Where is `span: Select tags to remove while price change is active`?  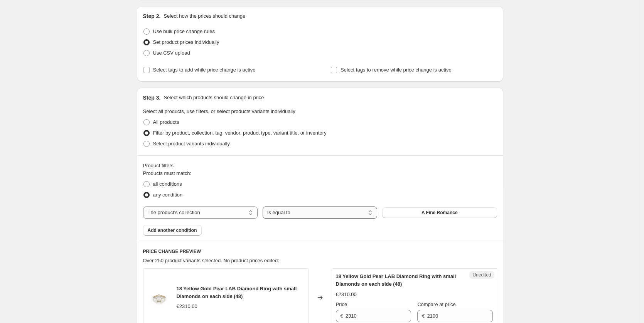 span: Select tags to remove while price change is active is located at coordinates (395, 70).